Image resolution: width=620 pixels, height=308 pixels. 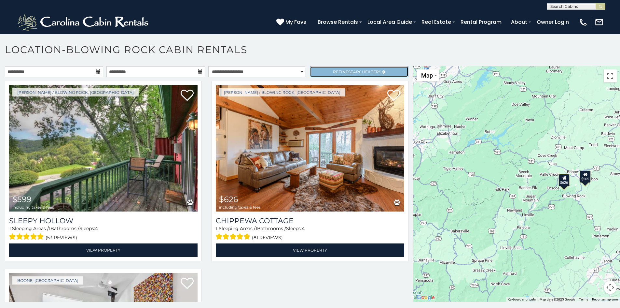 I want to click on h3: Sleepy Hollow, so click(x=103, y=220).